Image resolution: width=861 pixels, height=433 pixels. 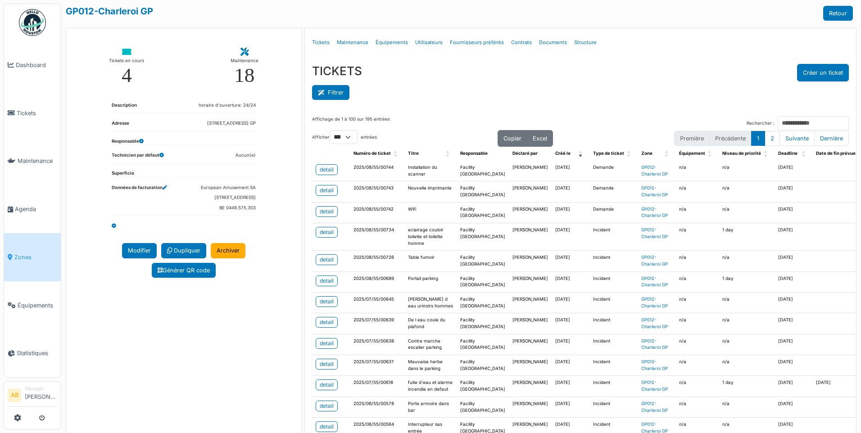 I want to click on button: Last, so click(x=831, y=138).